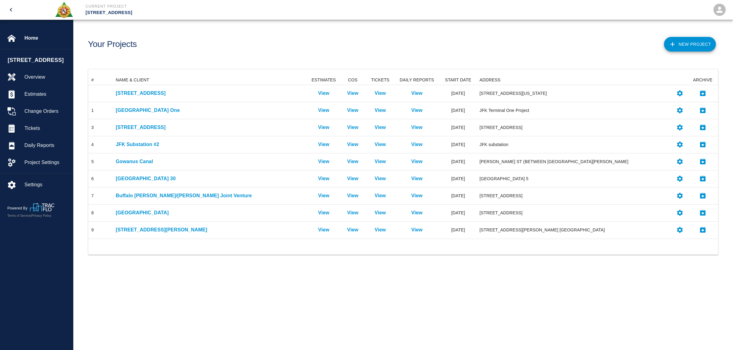 This screenshot has width=733, height=350. What do you see at coordinates (11, 10) in the screenshot?
I see `button: open drawer` at bounding box center [11, 10].